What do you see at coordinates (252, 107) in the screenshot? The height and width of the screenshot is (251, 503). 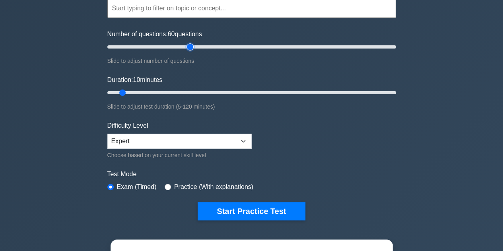 I see `div: Slide to adjust test duration (5-120 minutes)` at bounding box center [252, 107].